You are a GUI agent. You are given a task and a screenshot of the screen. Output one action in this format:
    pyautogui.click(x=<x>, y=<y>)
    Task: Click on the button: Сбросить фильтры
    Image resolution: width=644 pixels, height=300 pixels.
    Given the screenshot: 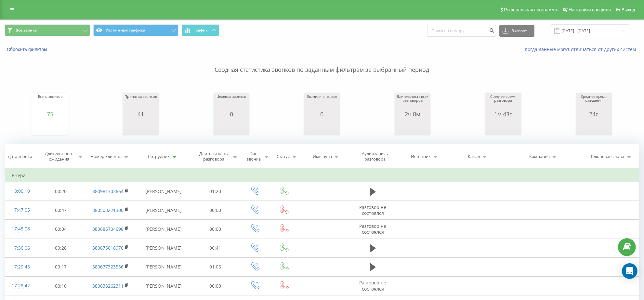 What is the action you would take?
    pyautogui.click(x=28, y=49)
    